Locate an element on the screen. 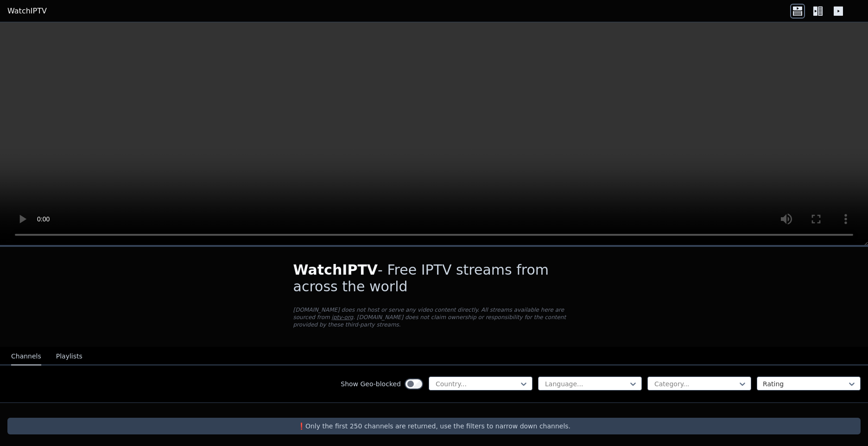 This screenshot has width=868, height=446. p: ❗️Only the first 250 channels are returned, use the filters to narrow down channels. is located at coordinates (434, 426).